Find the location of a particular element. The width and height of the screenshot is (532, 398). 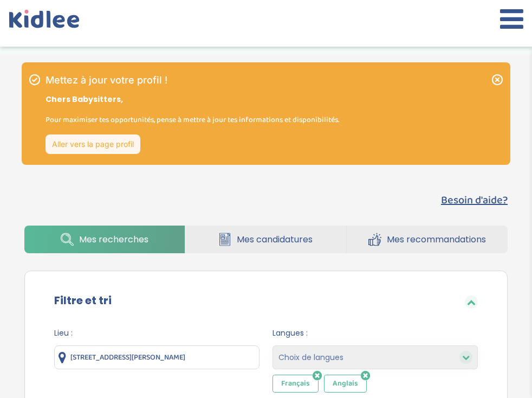

span: Langues : is located at coordinates (375, 333).